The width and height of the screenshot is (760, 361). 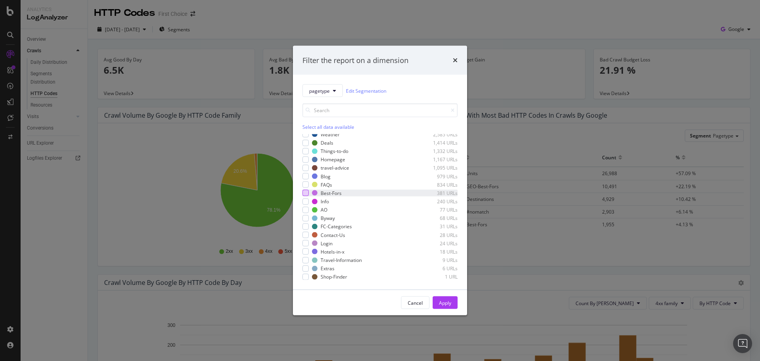 I want to click on div: travel-advice, so click(x=335, y=168).